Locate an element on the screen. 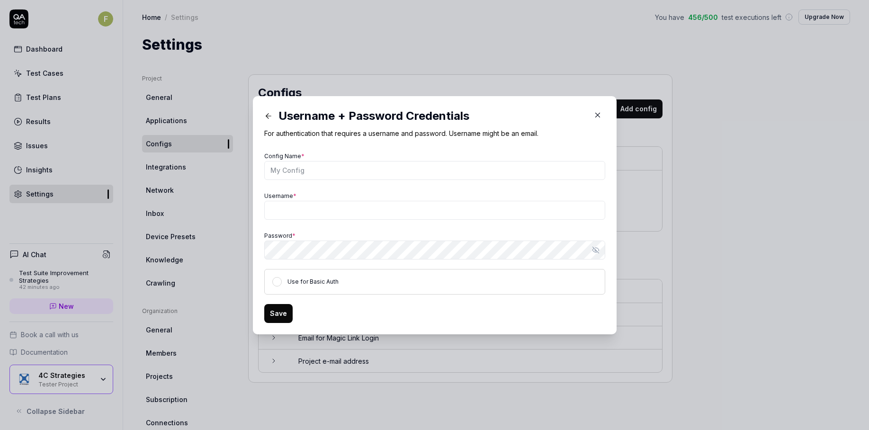 The width and height of the screenshot is (869, 430). label: Password is located at coordinates (280, 235).